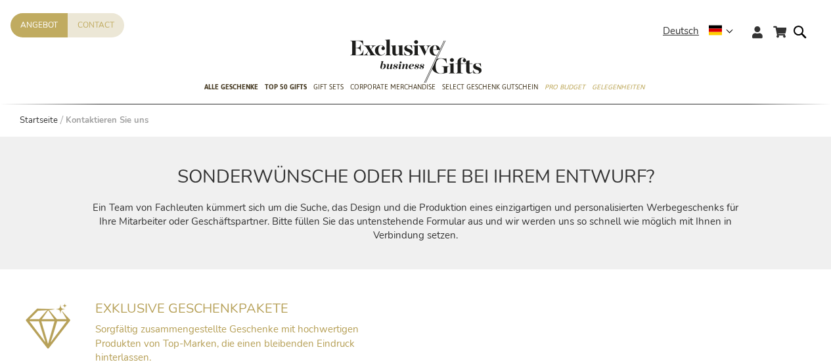 This screenshot has width=831, height=362. I want to click on a: Startseite, so click(39, 120).